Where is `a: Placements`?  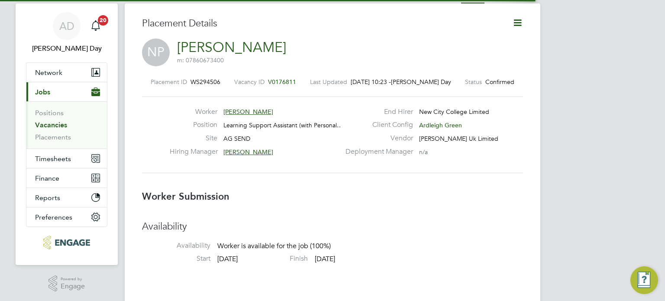 a: Placements is located at coordinates (53, 137).